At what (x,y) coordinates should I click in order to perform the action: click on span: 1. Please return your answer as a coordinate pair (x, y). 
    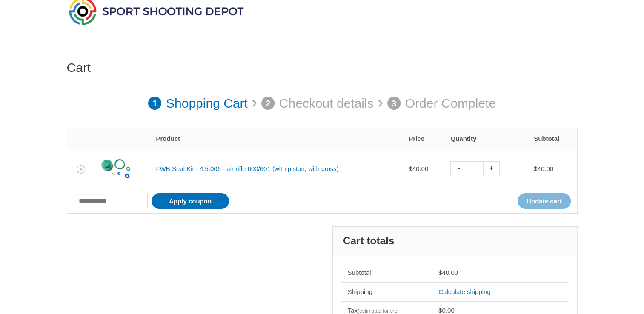
    Looking at the image, I should click on (155, 103).